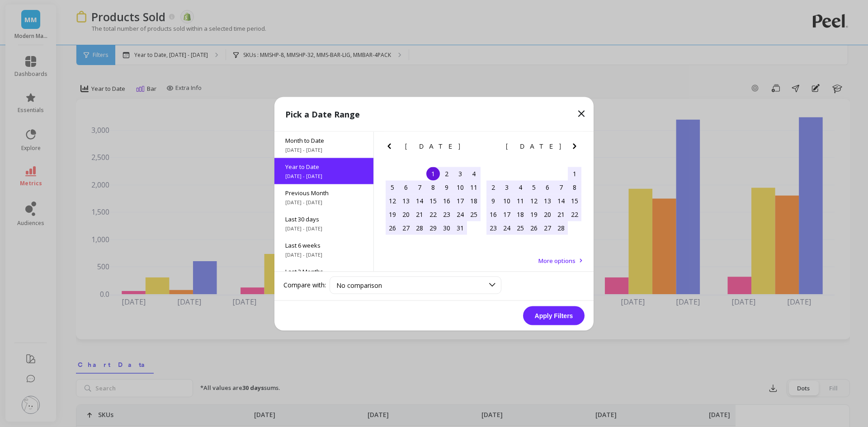 The image size is (868, 427). What do you see at coordinates (446, 228) in the screenshot?
I see `div: Choose Thursday, January 30th, 2025` at bounding box center [446, 228].